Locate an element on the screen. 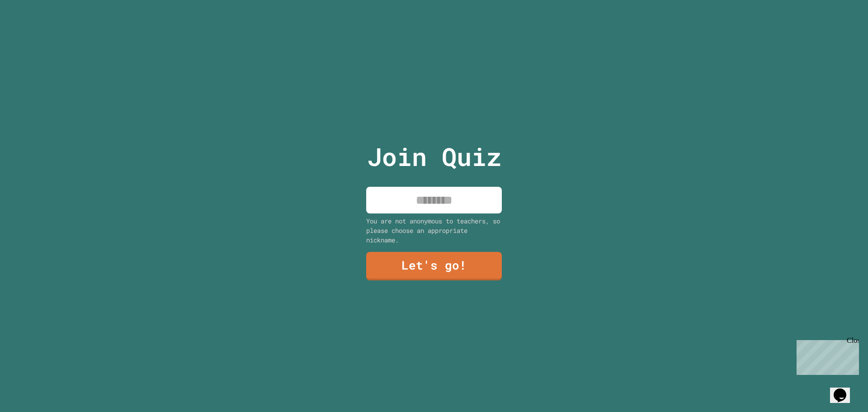 The image size is (868, 412). div: Chat with us now!Close is located at coordinates (33, 30).